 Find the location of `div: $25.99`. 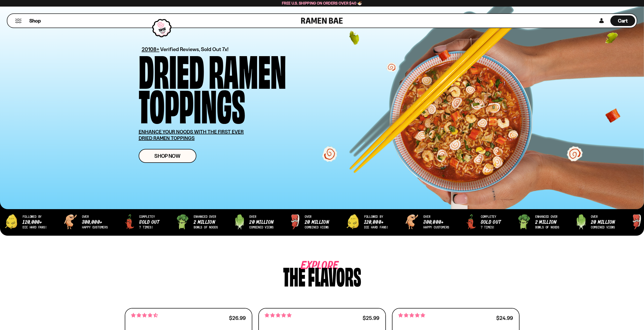

div: $25.99 is located at coordinates (371, 318).